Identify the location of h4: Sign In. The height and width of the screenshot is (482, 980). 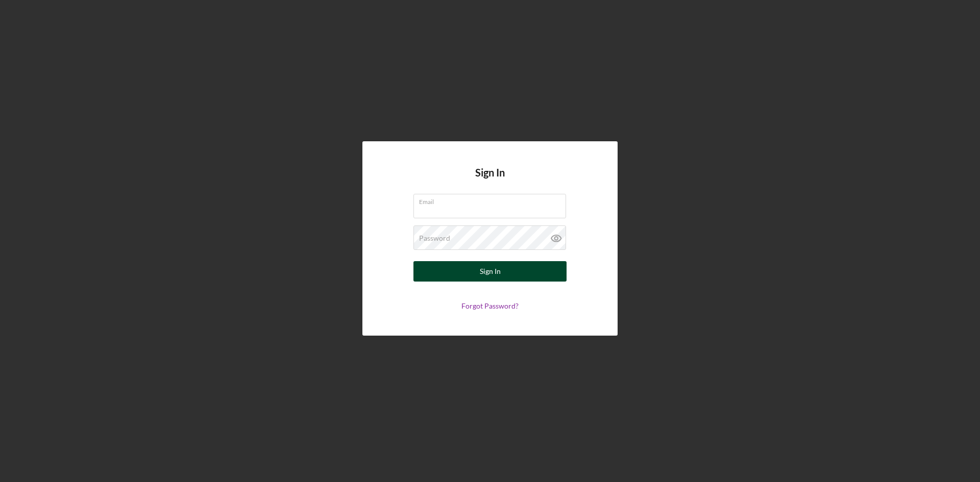
(490, 180).